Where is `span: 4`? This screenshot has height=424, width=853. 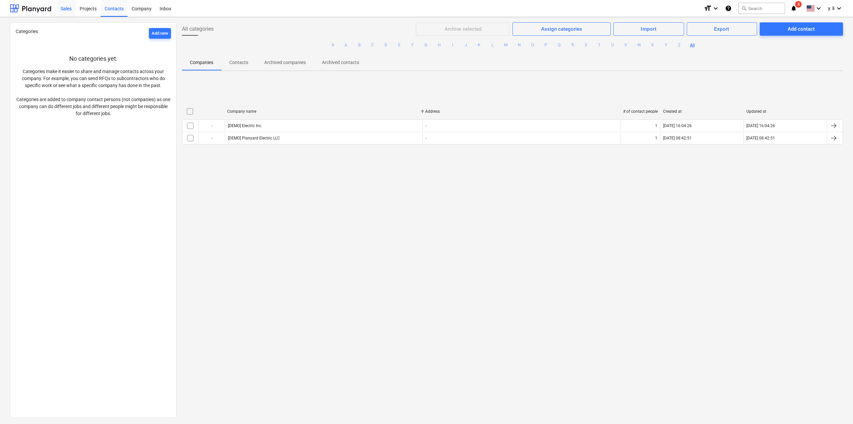 span: 4 is located at coordinates (799, 4).